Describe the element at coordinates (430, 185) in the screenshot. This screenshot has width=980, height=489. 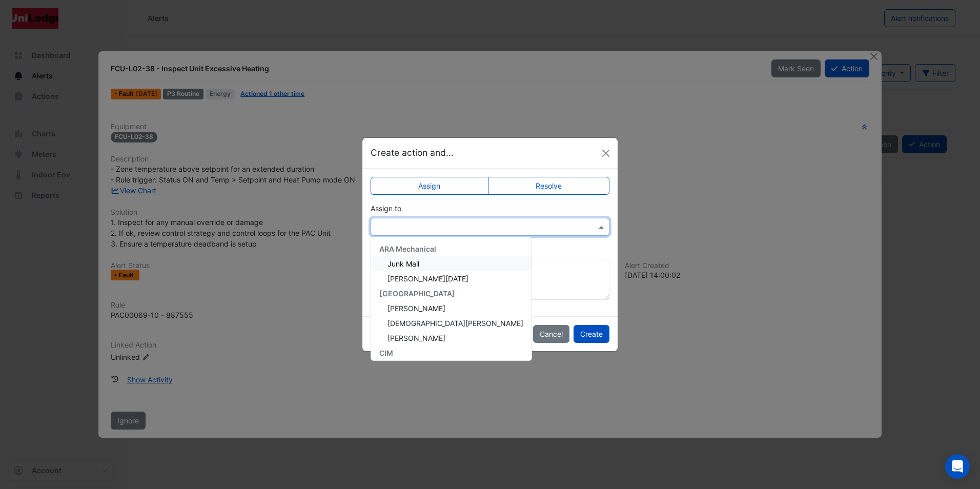
I see `label: Assign` at that location.